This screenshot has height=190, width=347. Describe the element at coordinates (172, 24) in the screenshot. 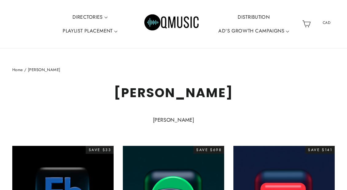

I see `div: Primary` at that location.